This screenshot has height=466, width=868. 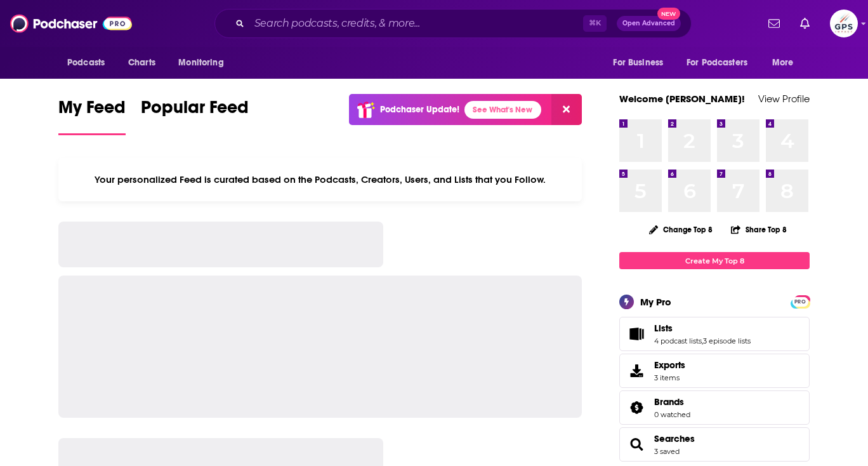 I want to click on span: For Podcasters, so click(x=717, y=63).